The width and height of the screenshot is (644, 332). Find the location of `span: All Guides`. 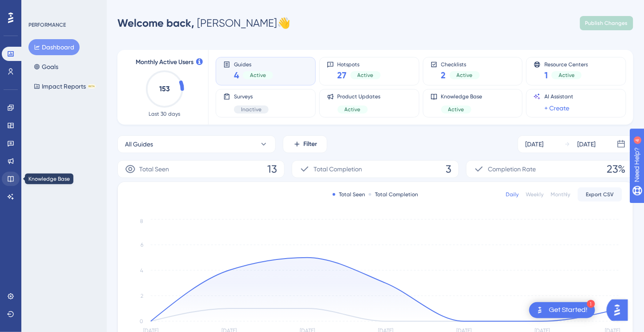

span: All Guides is located at coordinates (139, 144).